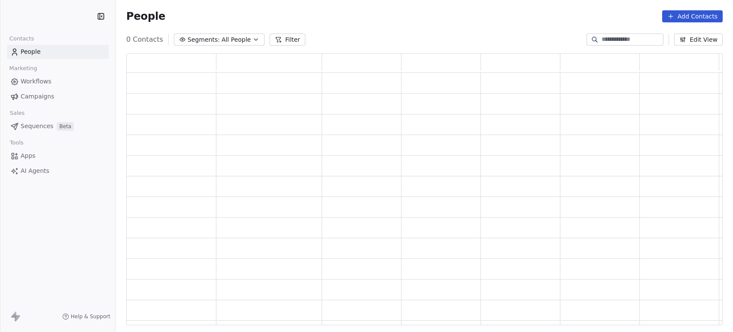 The image size is (733, 332). What do you see at coordinates (86, 316) in the screenshot?
I see `a: Help & Support` at bounding box center [86, 316].